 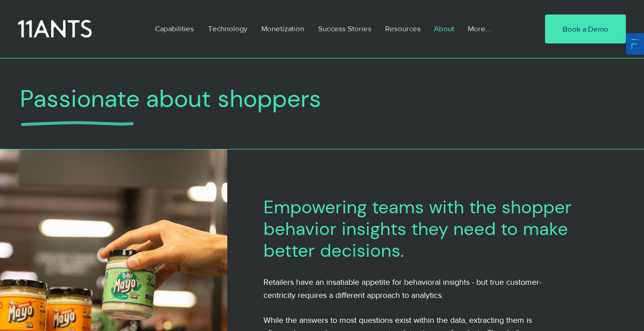 What do you see at coordinates (345, 28) in the screenshot?
I see `p: Success Stories` at bounding box center [345, 28].